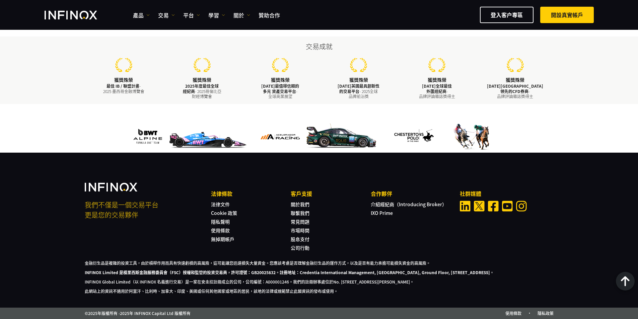 This screenshot has width=638, height=319. I want to click on p: INFINOX Global Limited（以 INFINOX 名義進行交易）是一家在安圭拉註冊成立的公司，公司編號：A000001246。我們的註冊辦事處位於No. [STREET_ADDR..., so click(319, 282).